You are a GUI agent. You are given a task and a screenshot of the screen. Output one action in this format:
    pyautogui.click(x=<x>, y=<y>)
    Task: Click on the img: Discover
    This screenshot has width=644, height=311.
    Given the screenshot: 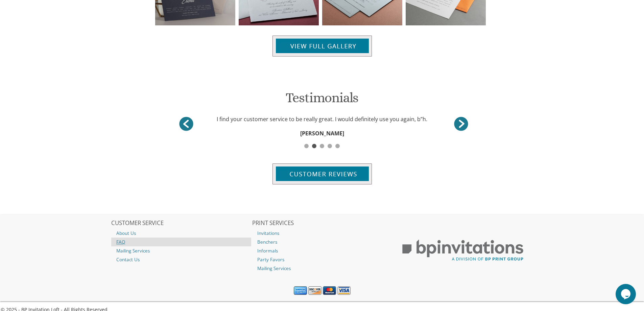 What is the action you would take?
    pyautogui.click(x=315, y=291)
    